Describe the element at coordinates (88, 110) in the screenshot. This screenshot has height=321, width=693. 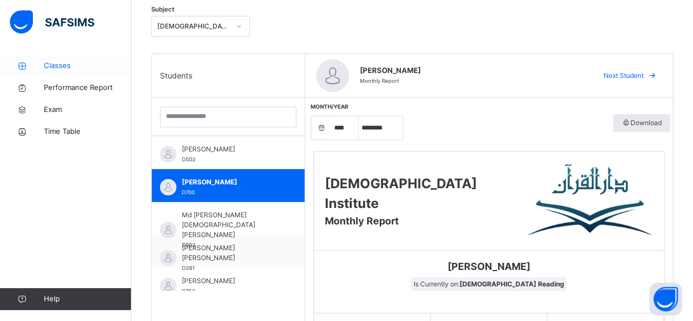
I see `span: Exam` at that location.